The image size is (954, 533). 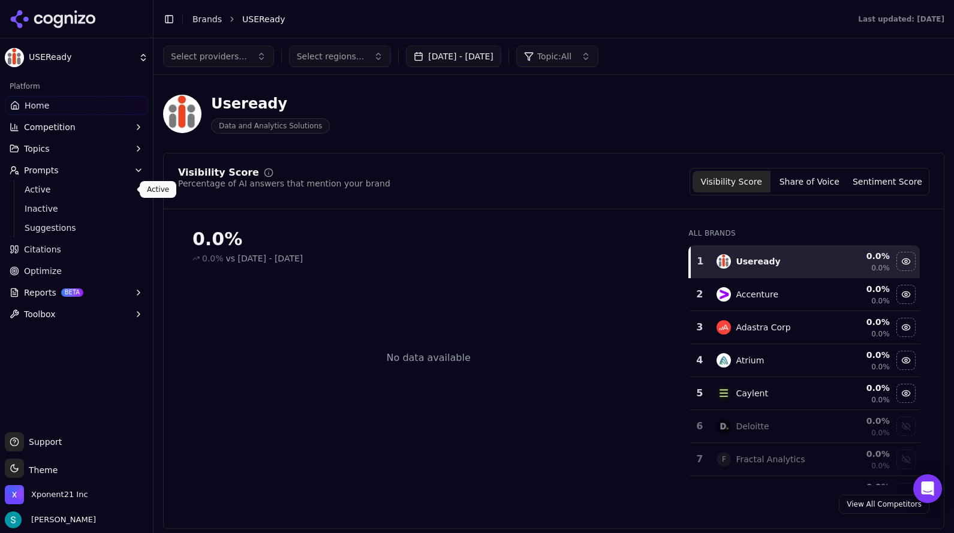 What do you see at coordinates (752, 393) in the screenshot?
I see `div: Caylent` at bounding box center [752, 393].